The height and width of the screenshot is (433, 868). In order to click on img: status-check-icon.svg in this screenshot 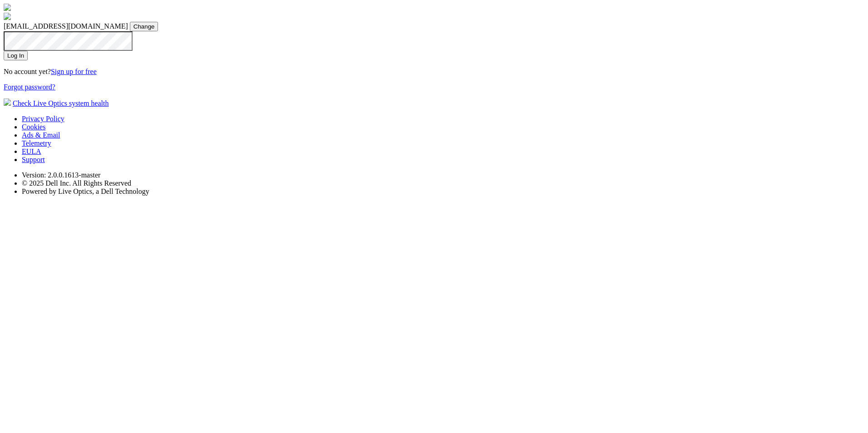, I will do `click(7, 102)`.